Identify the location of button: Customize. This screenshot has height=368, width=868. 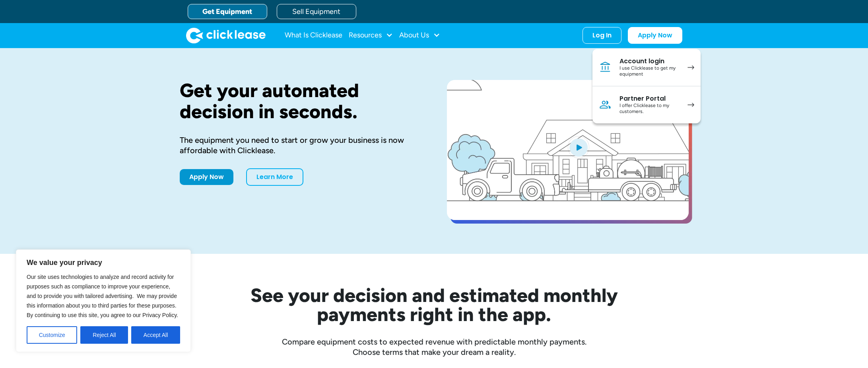
(52, 334).